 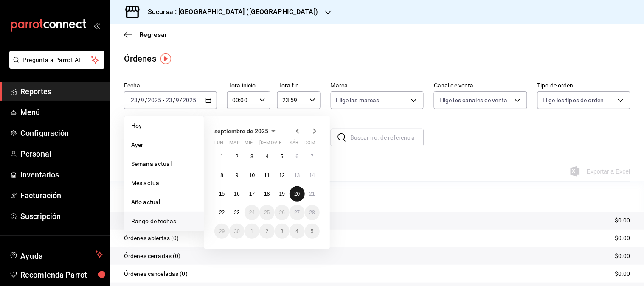 What do you see at coordinates (282, 213) in the screenshot?
I see `abbr: 26 de septiembre de 2025` at bounding box center [282, 213].